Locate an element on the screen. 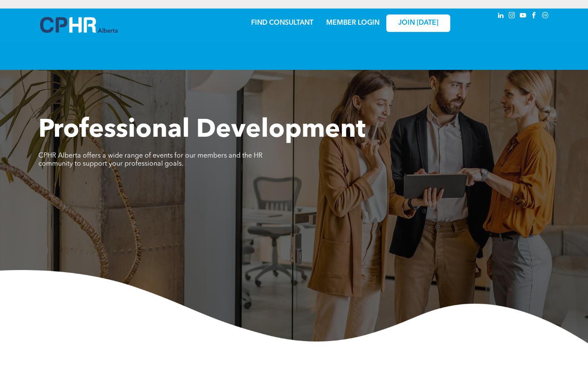 The image size is (588, 365). a: youtube is located at coordinates (524, 16).